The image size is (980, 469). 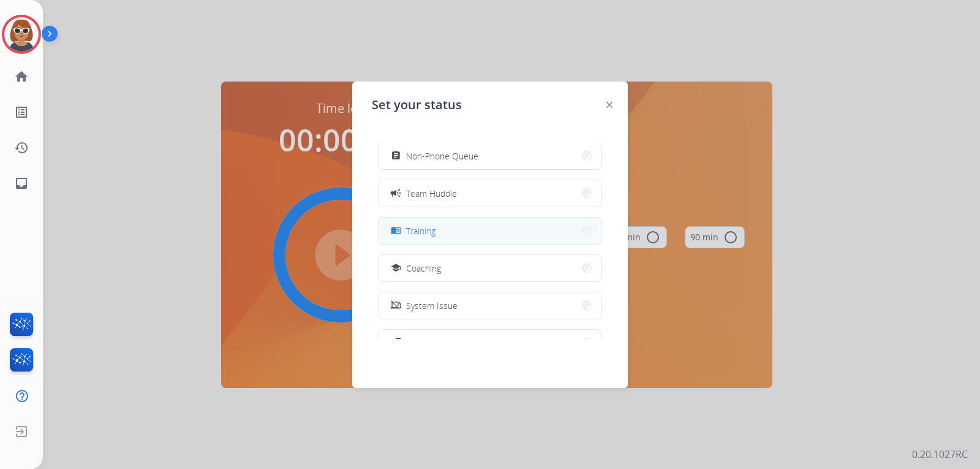 What do you see at coordinates (610, 104) in the screenshot?
I see `img: close-button` at bounding box center [610, 104].